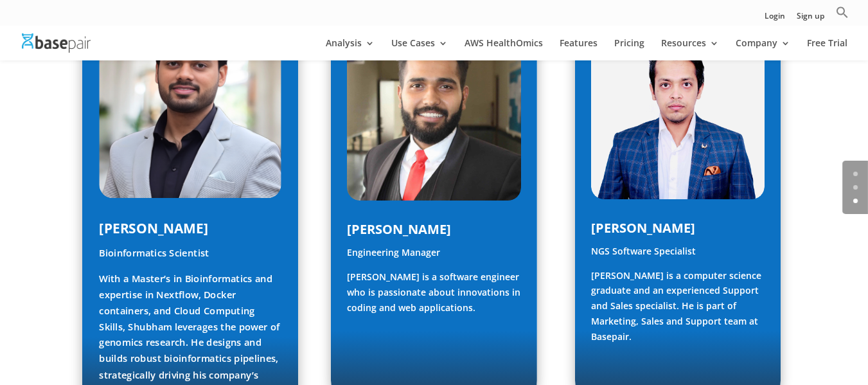 This screenshot has height=385, width=868. What do you see at coordinates (843, 12) in the screenshot?
I see `svg: Search` at bounding box center [843, 12].